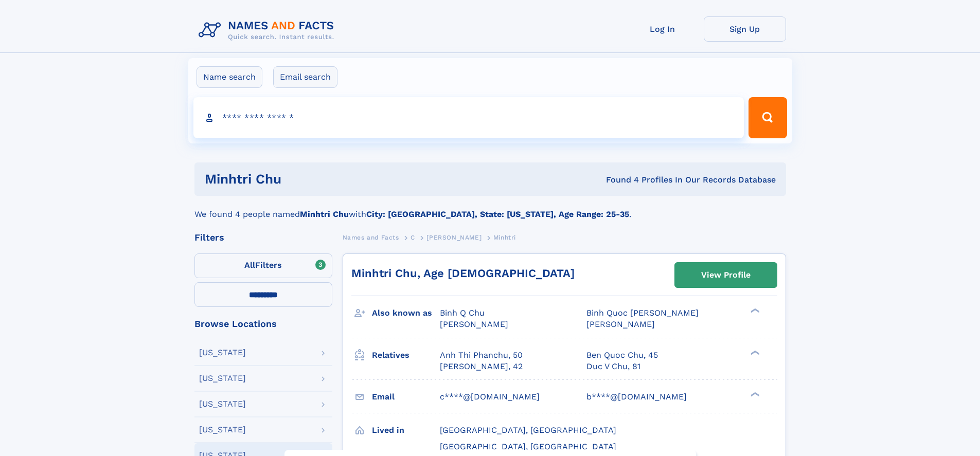  I want to click on div: We found 4 people named with ., so click(490, 208).